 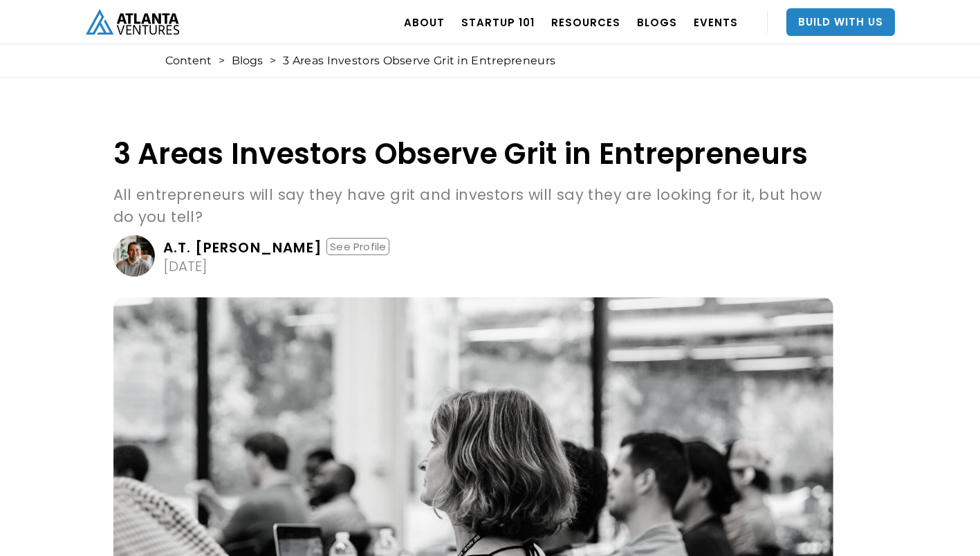 I want to click on a: EVENTS, so click(x=716, y=22).